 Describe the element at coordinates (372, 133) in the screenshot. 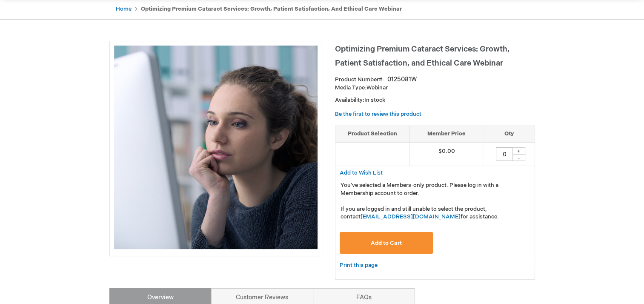

I see `th: Product Selection` at that location.